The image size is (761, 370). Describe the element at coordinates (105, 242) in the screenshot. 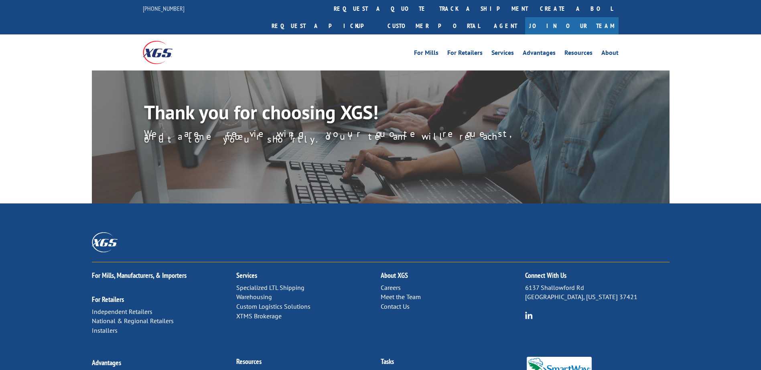

I see `img: XGS_Logos_ALL_2024_All_White` at that location.